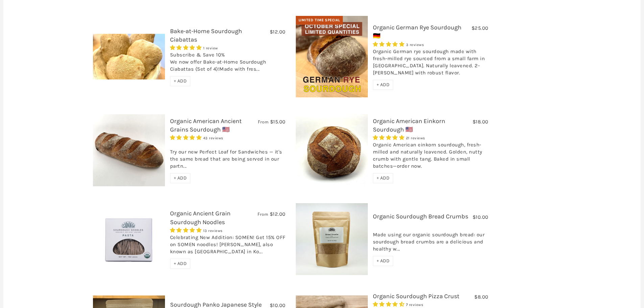 The height and width of the screenshot is (308, 644). I want to click on div: Try our new Perfect Loaf for Sandwiches — it's the same bread that are being served in our partn..., so click(228, 158).